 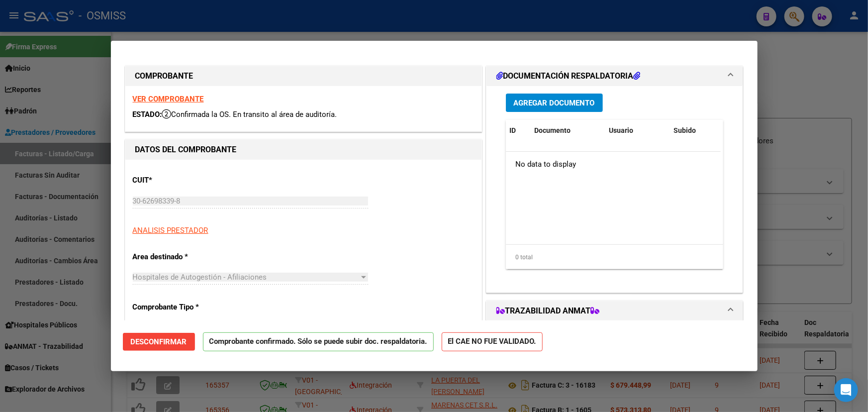 What do you see at coordinates (184, 307) in the screenshot?
I see `p: Comprobante Tipo *` at bounding box center [184, 307].